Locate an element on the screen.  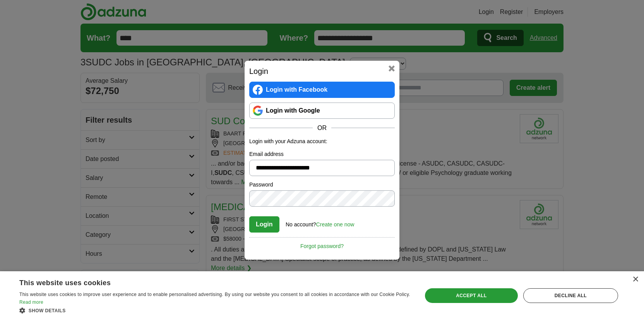
div: No account? is located at coordinates (320, 222).